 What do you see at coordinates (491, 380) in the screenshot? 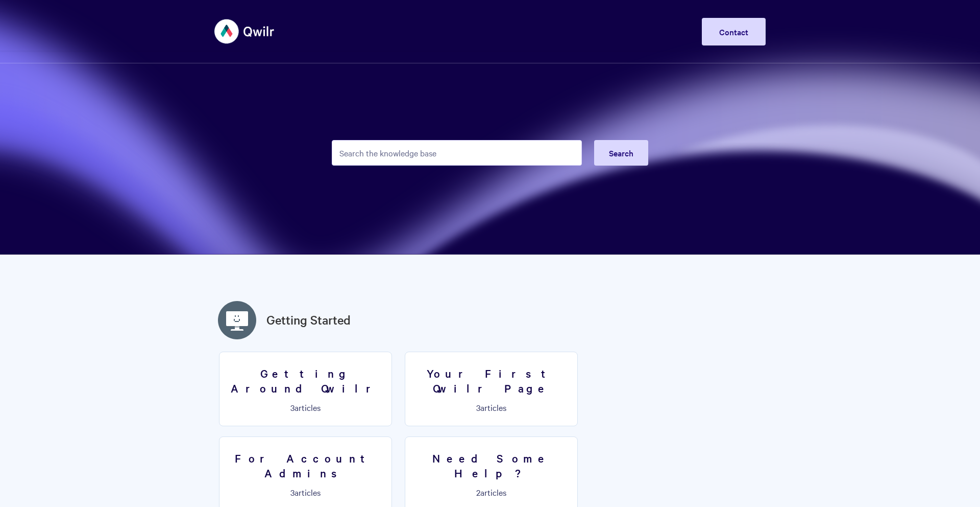
I see `h3: Your First Qwilr Page` at bounding box center [491, 380].